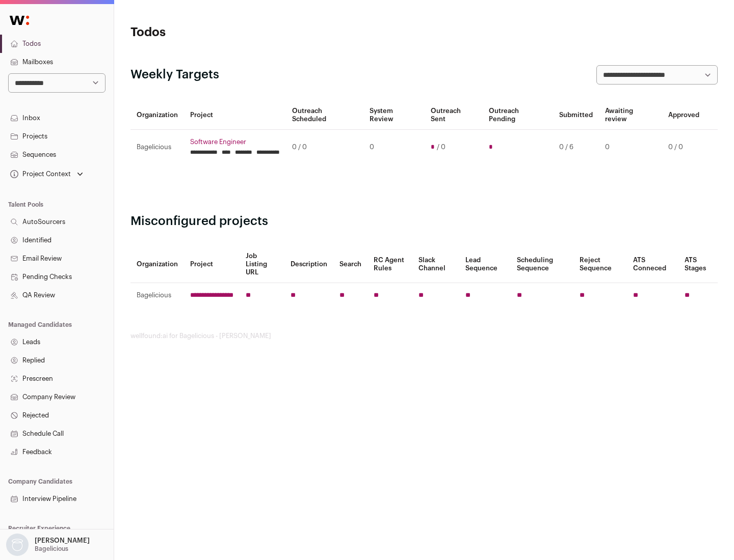 The image size is (734, 560). Describe the element at coordinates (19, 20) in the screenshot. I see `img: Wellfound` at that location.